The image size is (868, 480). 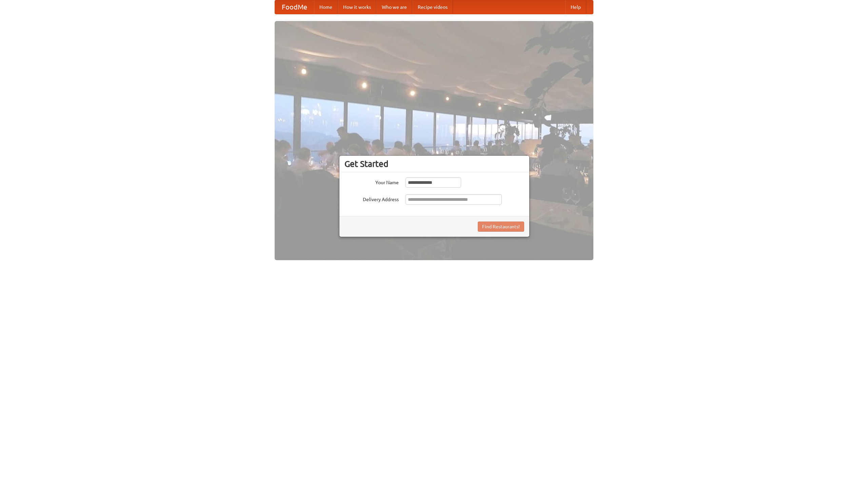 I want to click on a: Home, so click(x=326, y=7).